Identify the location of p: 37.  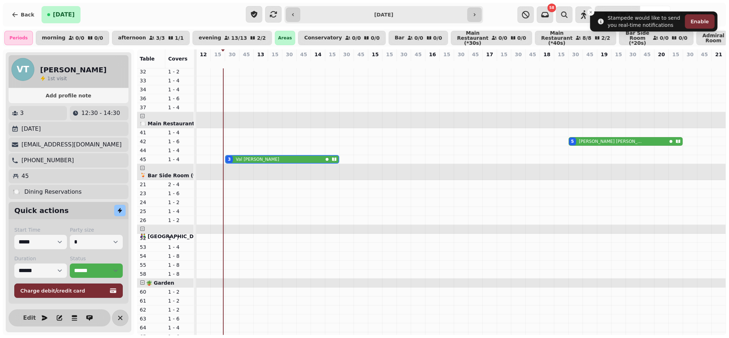
(151, 107).